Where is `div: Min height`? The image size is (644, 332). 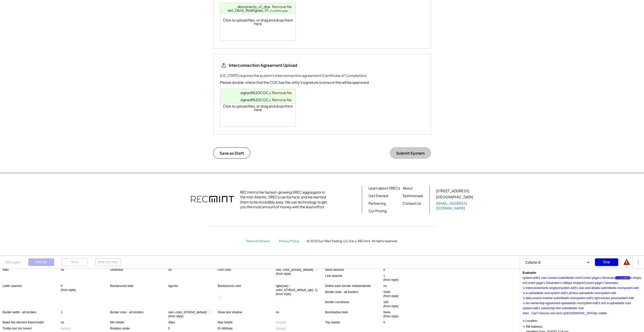 div: Min height is located at coordinates (139, 322).